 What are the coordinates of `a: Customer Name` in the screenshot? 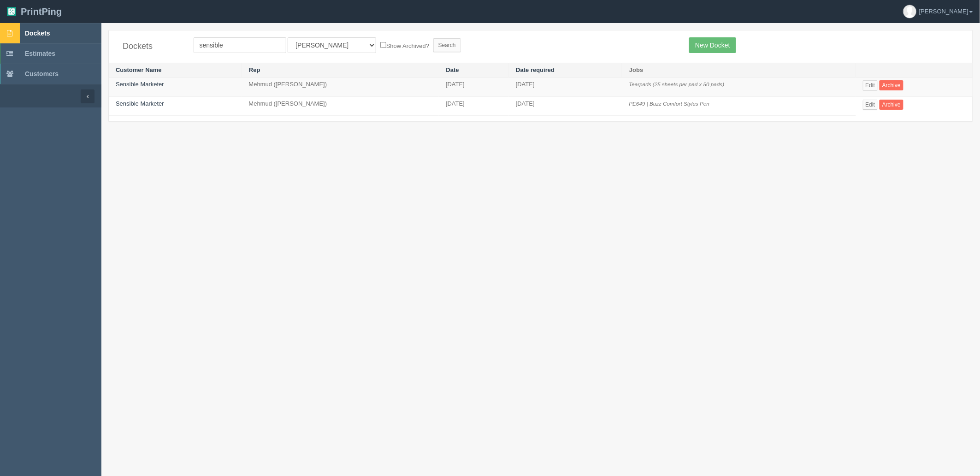 It's located at (139, 69).